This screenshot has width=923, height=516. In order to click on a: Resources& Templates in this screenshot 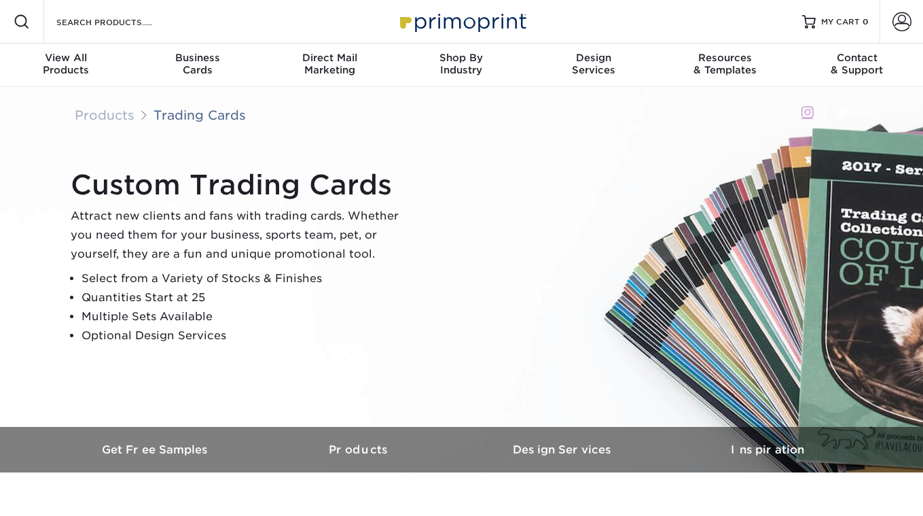, I will do `click(725, 65)`.